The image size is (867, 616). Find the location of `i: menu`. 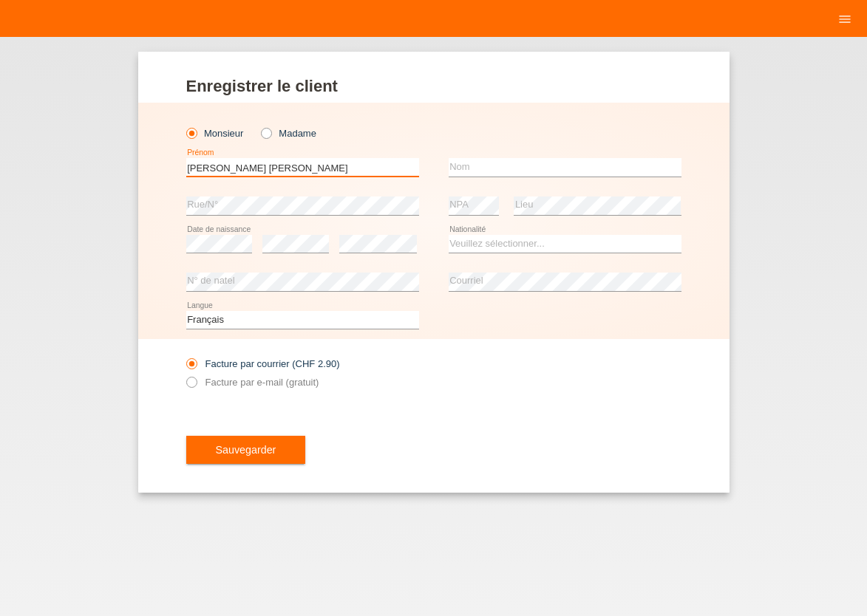

i: menu is located at coordinates (845, 19).